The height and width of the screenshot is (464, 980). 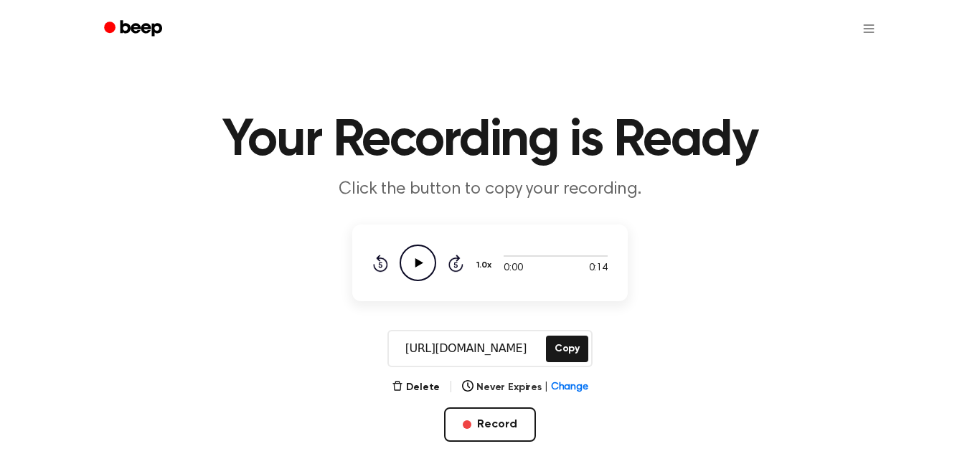 I want to click on span: Change, so click(x=570, y=388).